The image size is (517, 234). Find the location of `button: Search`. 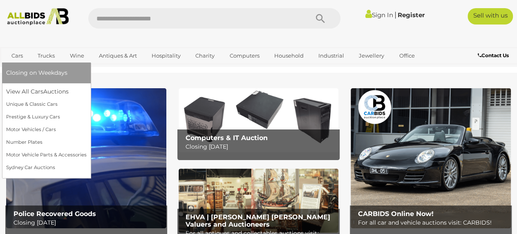

button: Search is located at coordinates (320, 18).